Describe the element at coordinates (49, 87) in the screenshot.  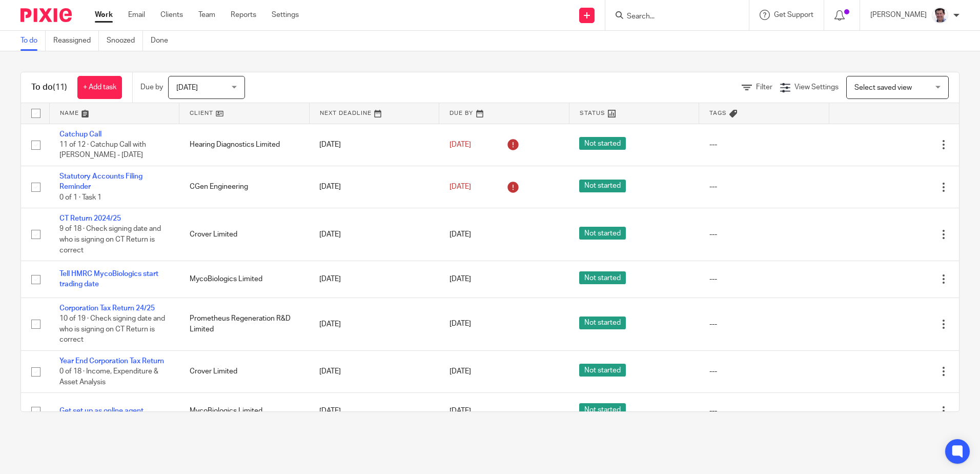
I see `h1: To do` at that location.